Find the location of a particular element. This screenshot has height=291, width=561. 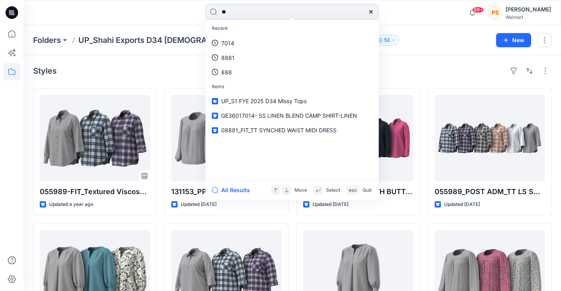

a: All Results is located at coordinates (234, 190).